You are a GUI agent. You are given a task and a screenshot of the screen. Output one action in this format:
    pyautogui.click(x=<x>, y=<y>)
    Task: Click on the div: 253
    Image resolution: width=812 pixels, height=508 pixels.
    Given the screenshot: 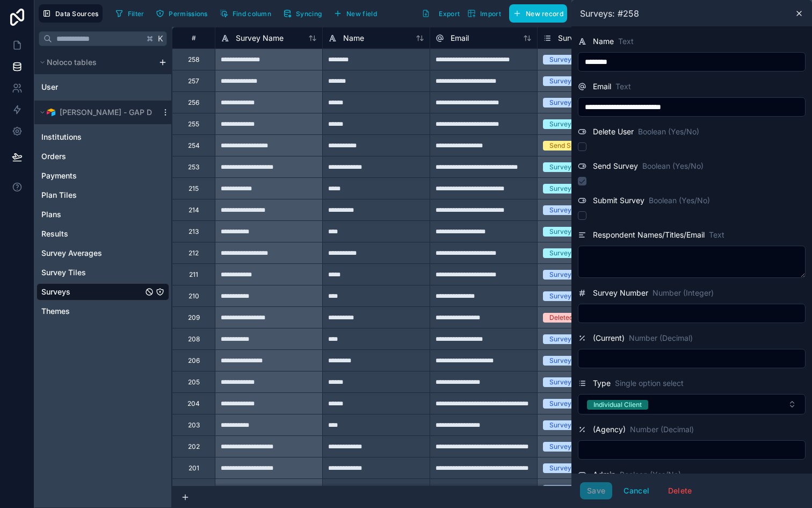 What is the action you would take?
    pyautogui.click(x=193, y=167)
    